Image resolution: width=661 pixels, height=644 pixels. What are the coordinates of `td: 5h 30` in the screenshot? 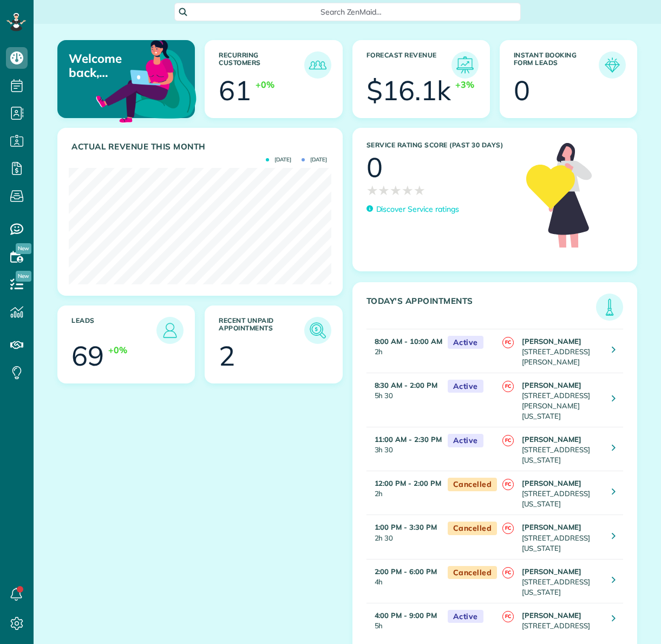 It's located at (404, 400).